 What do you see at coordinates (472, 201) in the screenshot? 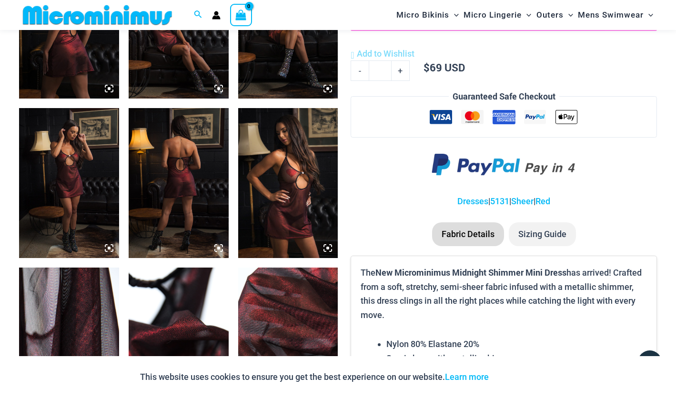
I see `a: Dresses` at bounding box center [472, 201].